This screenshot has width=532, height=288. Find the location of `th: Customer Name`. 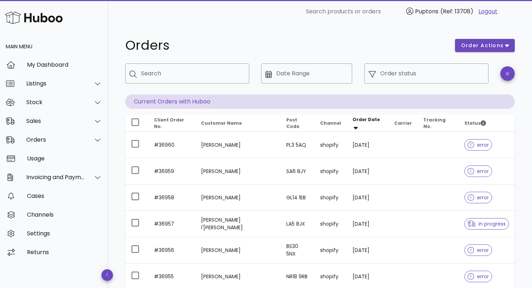

th: Customer Name is located at coordinates (238, 123).